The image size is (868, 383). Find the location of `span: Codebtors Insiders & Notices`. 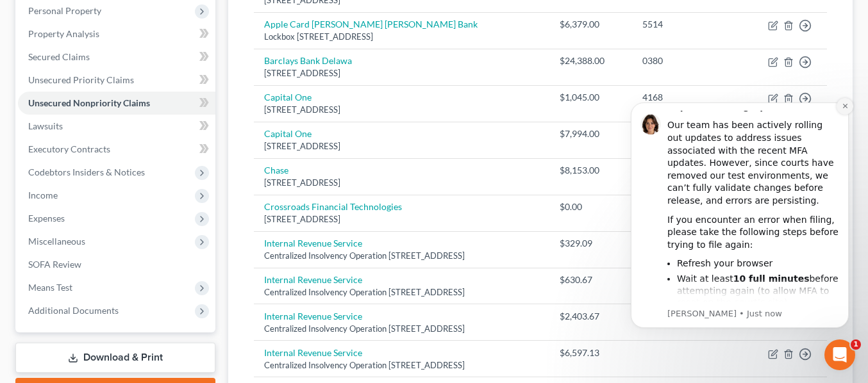

span: Codebtors Insiders & Notices is located at coordinates (87, 171).